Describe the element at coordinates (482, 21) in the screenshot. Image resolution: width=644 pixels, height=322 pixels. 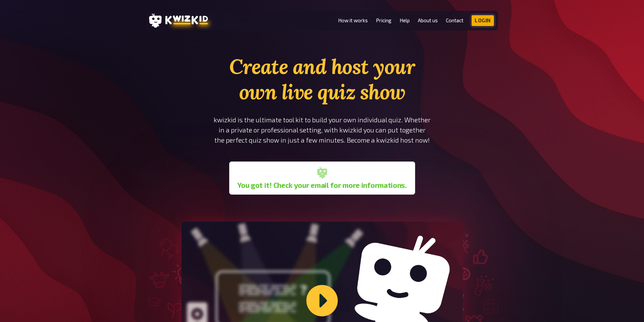
I see `a: Login` at that location.